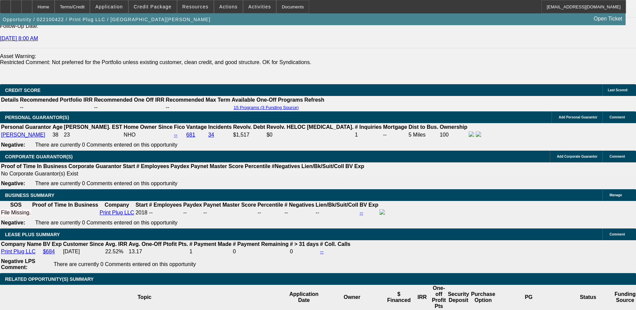 The width and height of the screenshot is (636, 310). What do you see at coordinates (158, 244) in the screenshot?
I see `b: Avg. One-Off Ptofit Pts.` at bounding box center [158, 244].